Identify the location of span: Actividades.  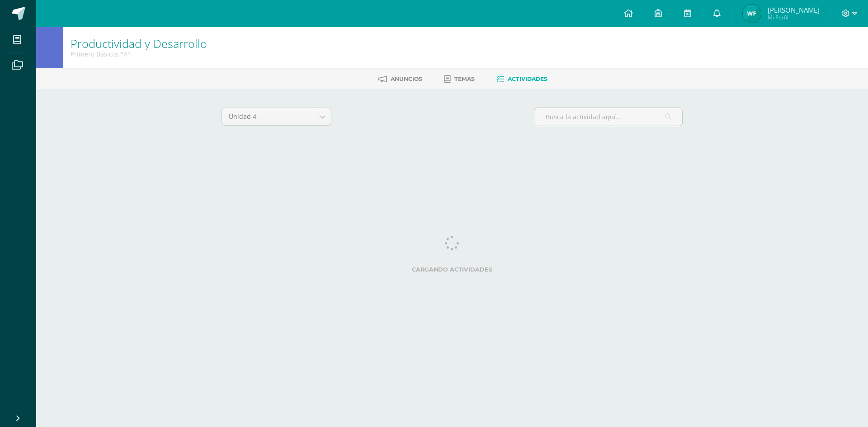
(527, 79).